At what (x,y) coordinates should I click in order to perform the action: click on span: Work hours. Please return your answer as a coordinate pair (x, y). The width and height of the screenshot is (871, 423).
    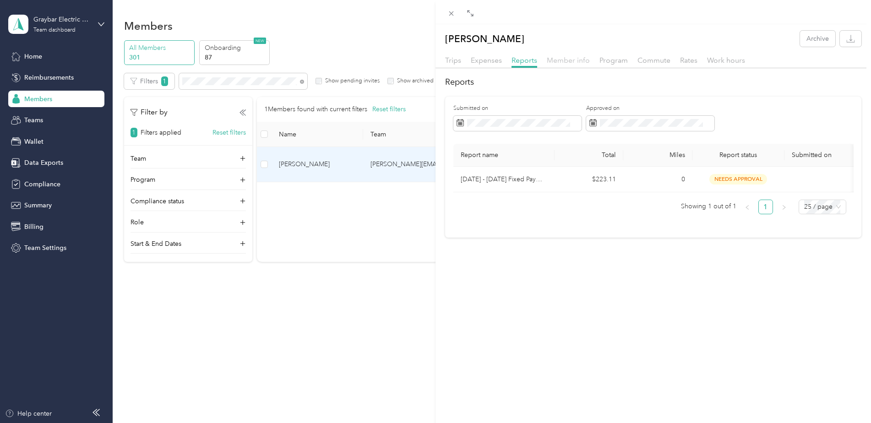
    Looking at the image, I should click on (726, 60).